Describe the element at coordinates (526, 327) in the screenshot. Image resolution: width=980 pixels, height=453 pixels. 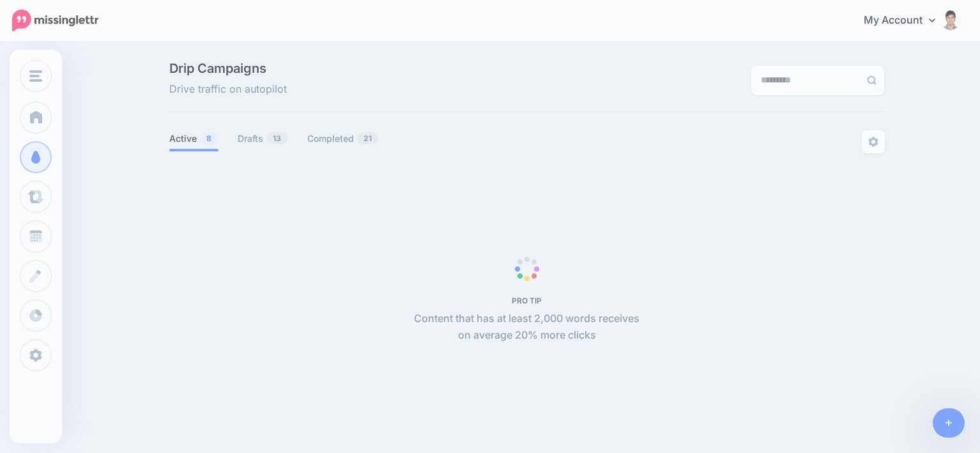
I see `p: Content that has at least 2,000 words receives on average 20% more clicks` at that location.